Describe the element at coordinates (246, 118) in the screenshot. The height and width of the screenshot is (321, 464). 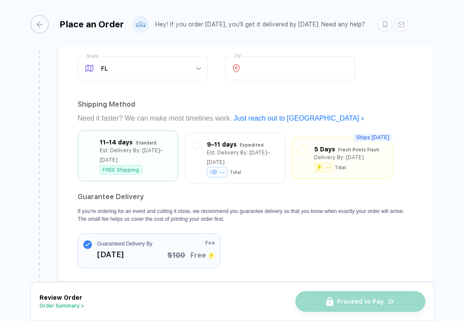
I see `div: Need it faster? We can make most timelines work.` at that location.